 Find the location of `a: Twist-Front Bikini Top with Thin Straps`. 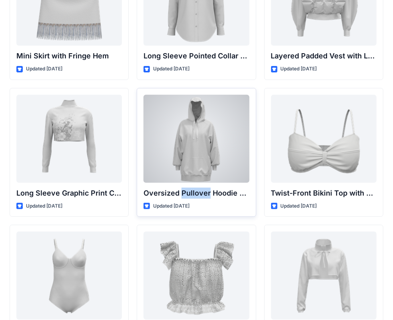

a: Twist-Front Bikini Top with Thin Straps is located at coordinates (324, 139).